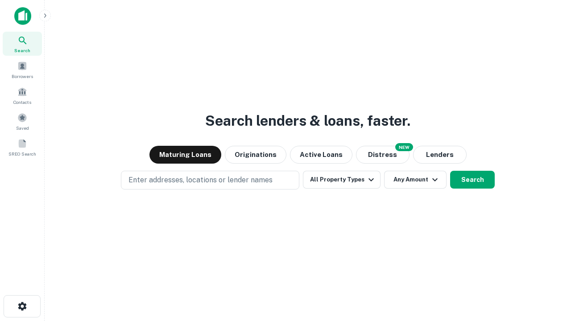 Image resolution: width=571 pixels, height=321 pixels. What do you see at coordinates (185, 155) in the screenshot?
I see `button: Maturing Loans` at bounding box center [185, 155].